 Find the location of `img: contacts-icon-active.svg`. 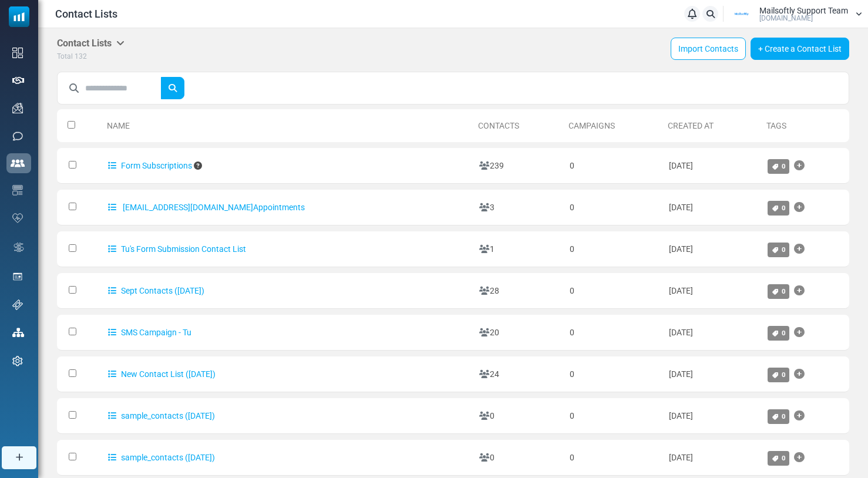

img: contacts-icon-active.svg is located at coordinates (17, 163).